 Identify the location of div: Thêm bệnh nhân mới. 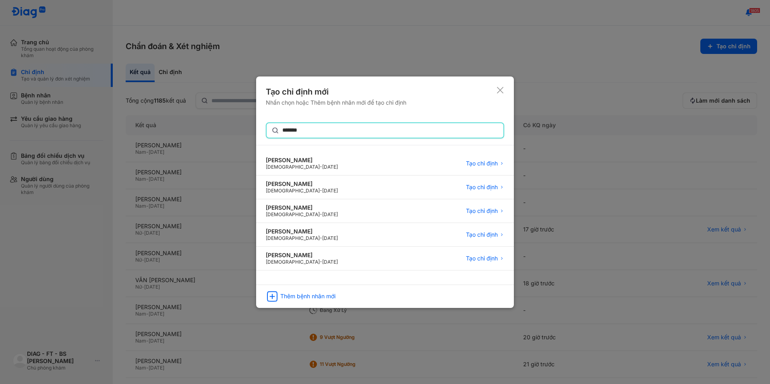
(307, 296).